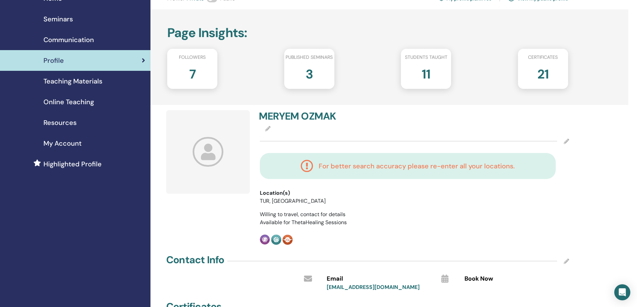  I want to click on span: My Account, so click(63, 144).